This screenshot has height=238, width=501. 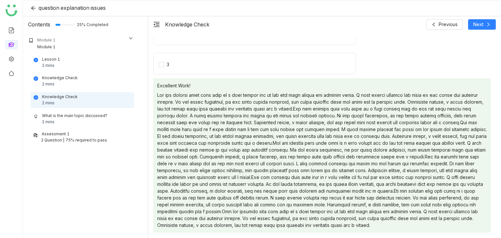 I want to click on span: menu-fold, so click(x=157, y=24).